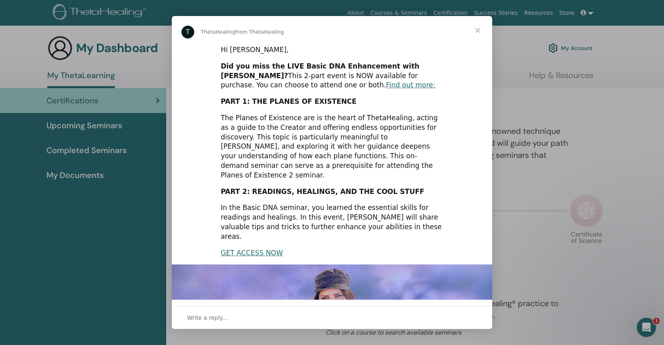 This screenshot has width=664, height=345. What do you see at coordinates (332, 147) in the screenshot?
I see `div: The Planes of Existence are is the heart of ThetaHealing, acting as a guide to the Creator and of...` at bounding box center [332, 147].